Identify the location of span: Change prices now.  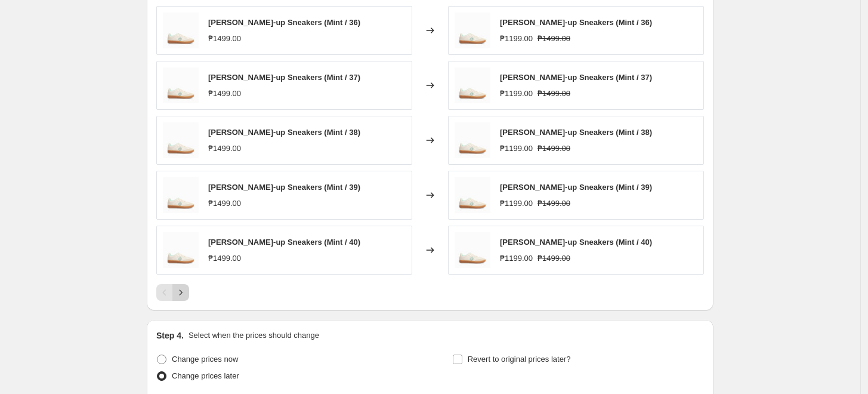
(205, 358).